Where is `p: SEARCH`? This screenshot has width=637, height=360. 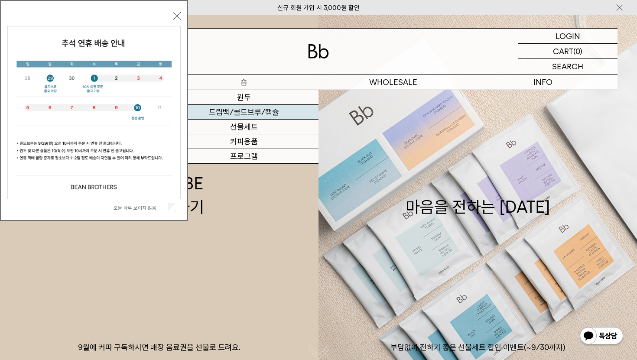
p: SEARCH is located at coordinates (568, 66).